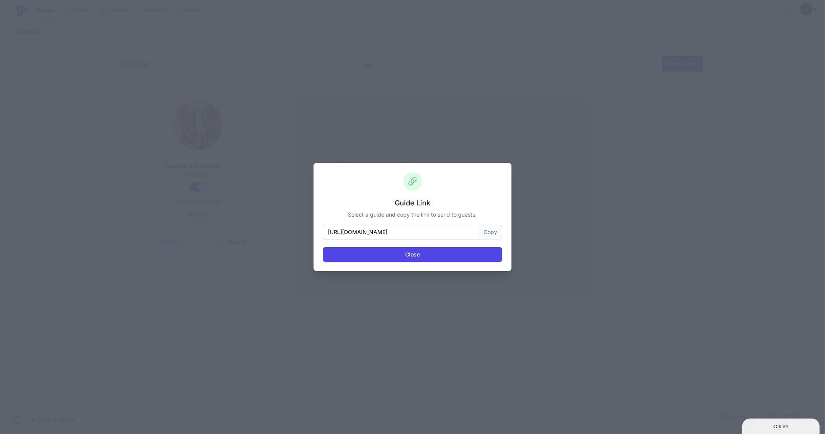 Image resolution: width=825 pixels, height=434 pixels. Describe the element at coordinates (413, 254) in the screenshot. I see `button: Close` at that location.